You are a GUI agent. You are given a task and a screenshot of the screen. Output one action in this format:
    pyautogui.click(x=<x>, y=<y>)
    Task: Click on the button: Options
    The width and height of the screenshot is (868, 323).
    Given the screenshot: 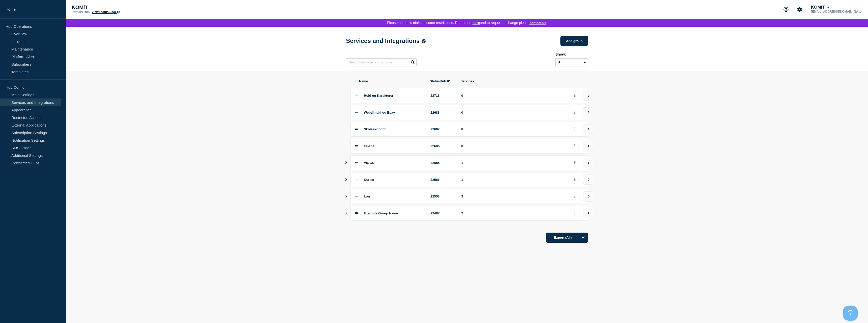 What is the action you would take?
    pyautogui.click(x=583, y=238)
    